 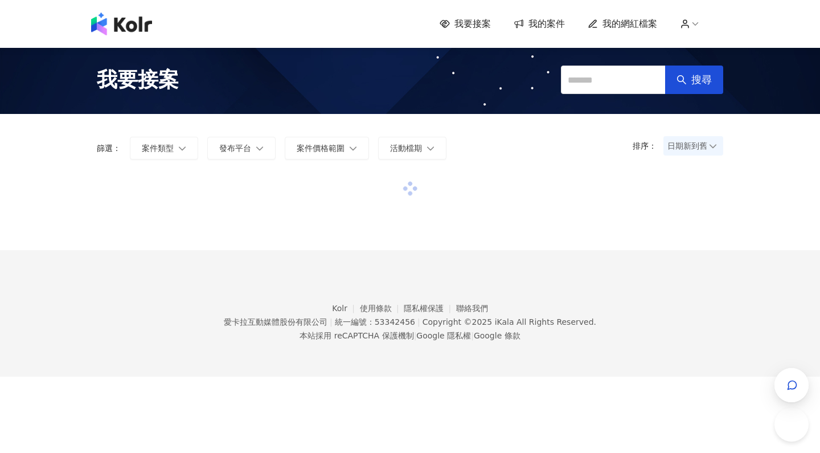 I want to click on a: 隱私權保護, so click(x=430, y=308).